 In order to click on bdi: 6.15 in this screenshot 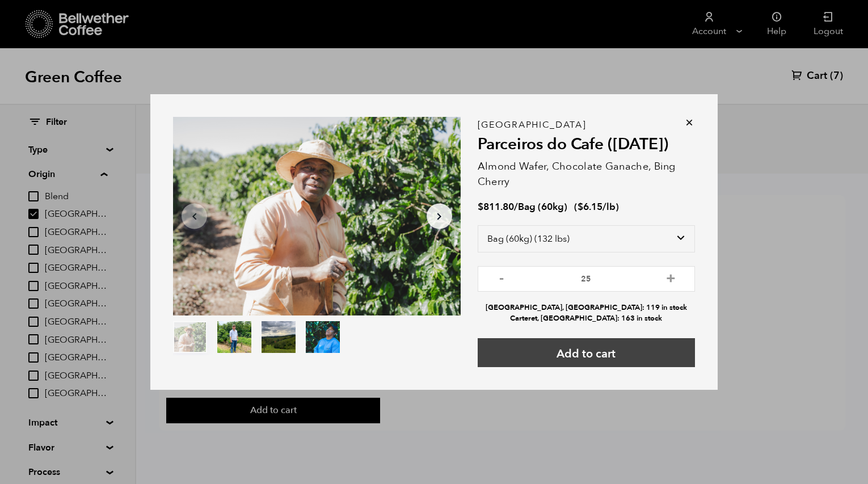, I will do `click(590, 207)`.